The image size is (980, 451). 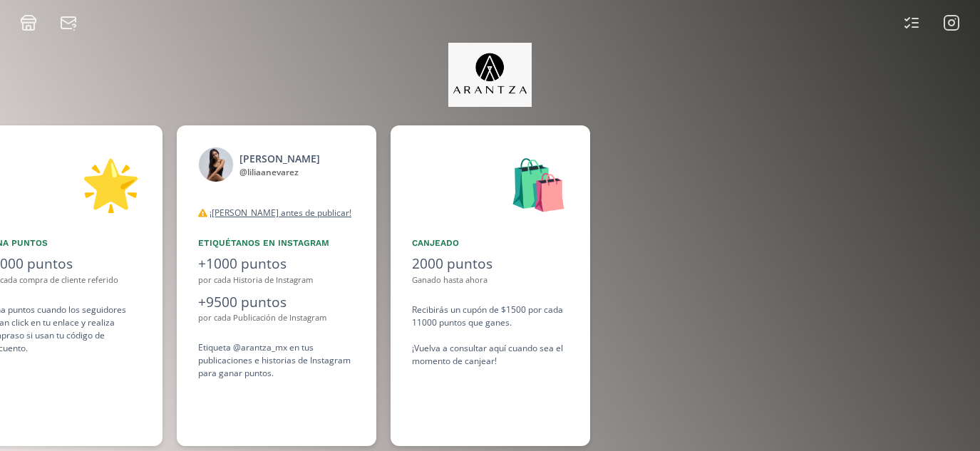 I want to click on div: Canjeado, so click(x=490, y=244).